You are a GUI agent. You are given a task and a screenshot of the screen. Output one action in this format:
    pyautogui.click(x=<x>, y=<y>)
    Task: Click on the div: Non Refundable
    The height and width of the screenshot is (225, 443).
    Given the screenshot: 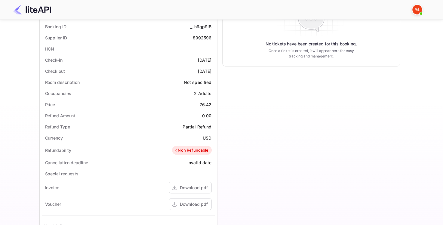 What is the action you would take?
    pyautogui.click(x=191, y=150)
    